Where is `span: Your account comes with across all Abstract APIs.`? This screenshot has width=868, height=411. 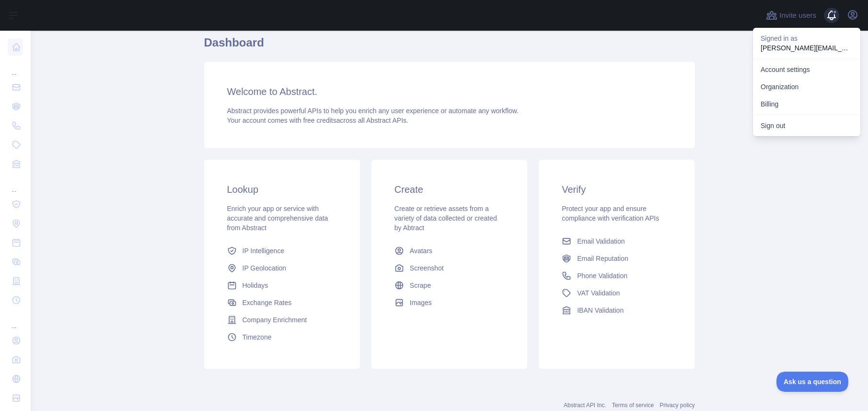
span: Your account comes with across all Abstract APIs. is located at coordinates (318, 121).